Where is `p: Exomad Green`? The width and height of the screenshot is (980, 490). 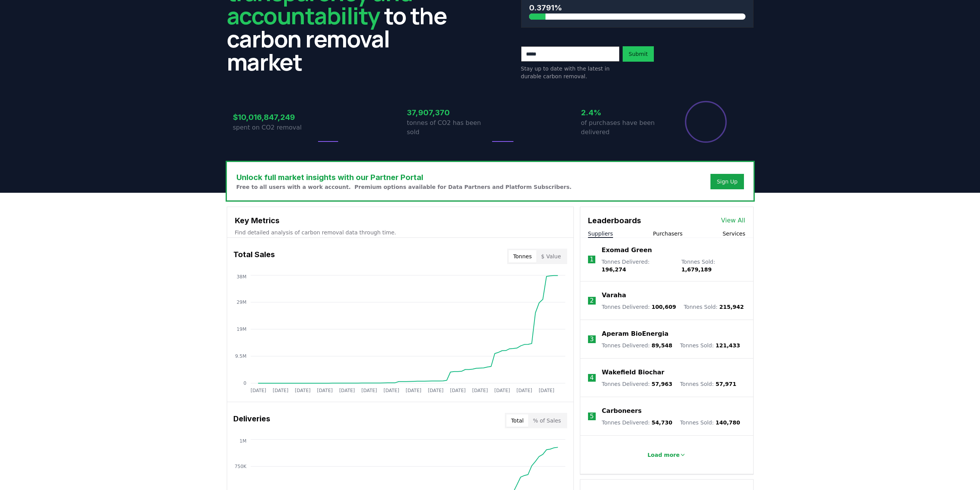 p: Exomad Green is located at coordinates (627, 250).